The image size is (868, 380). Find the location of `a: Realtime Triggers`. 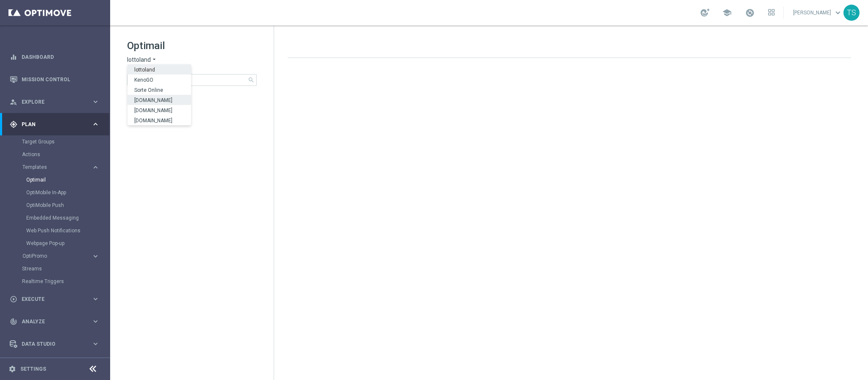

a: Realtime Triggers is located at coordinates (55, 282).